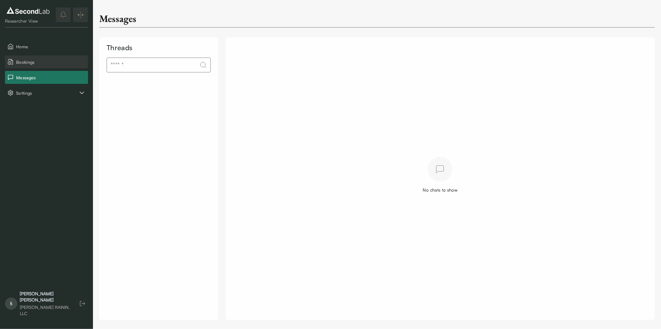 The width and height of the screenshot is (661, 329). Describe the element at coordinates (159, 47) in the screenshot. I see `div: Threads` at that location.